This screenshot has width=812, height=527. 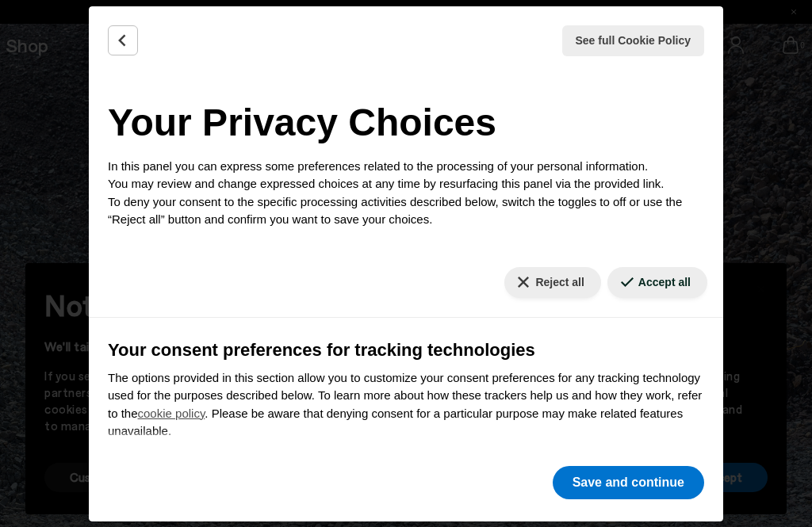 I want to click on button: Reject all, so click(x=552, y=282).